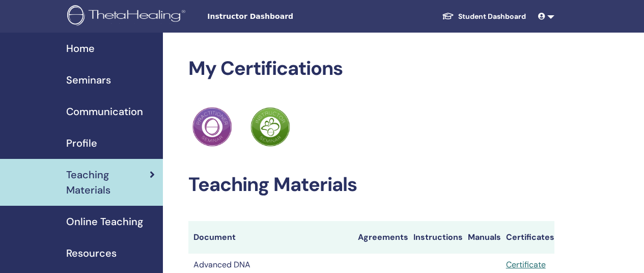 The height and width of the screenshot is (273, 644). What do you see at coordinates (128, 17) in the screenshot?
I see `img: logo.png` at bounding box center [128, 17].